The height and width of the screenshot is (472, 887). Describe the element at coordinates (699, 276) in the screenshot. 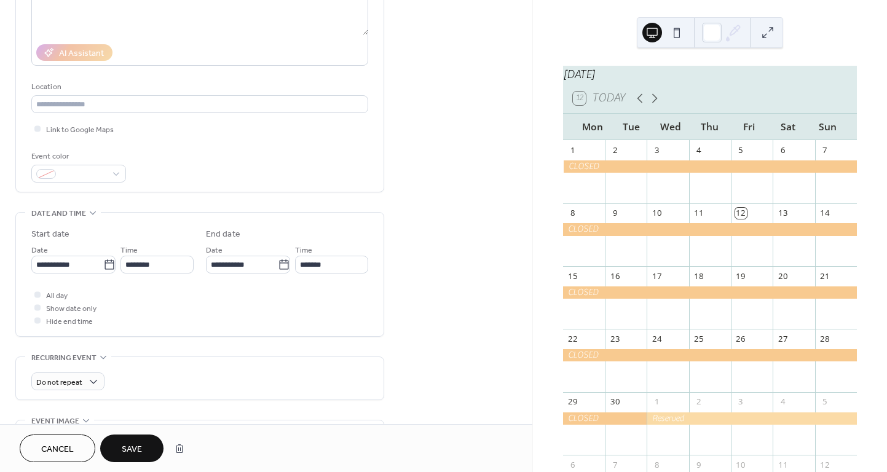

I see `div: 18` at that location.